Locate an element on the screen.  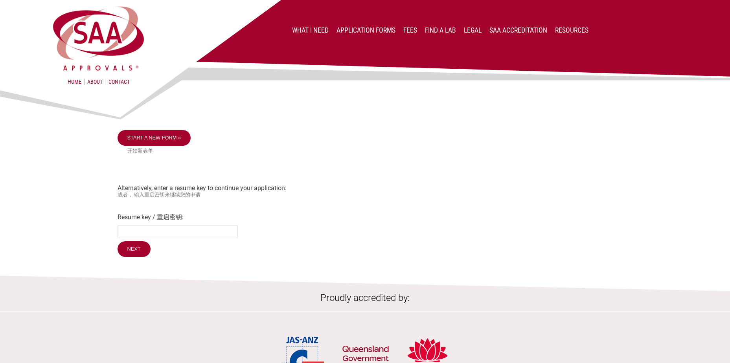
a: What I Need is located at coordinates (310, 30).